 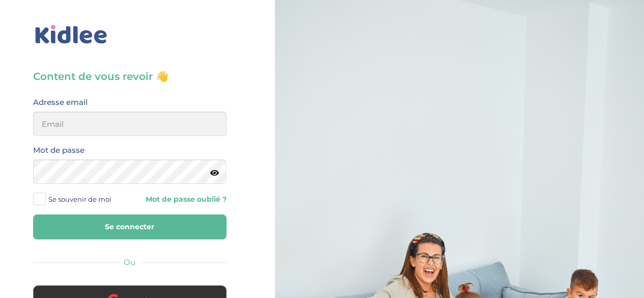 I want to click on a: Mot de passe oublié ?, so click(x=182, y=199).